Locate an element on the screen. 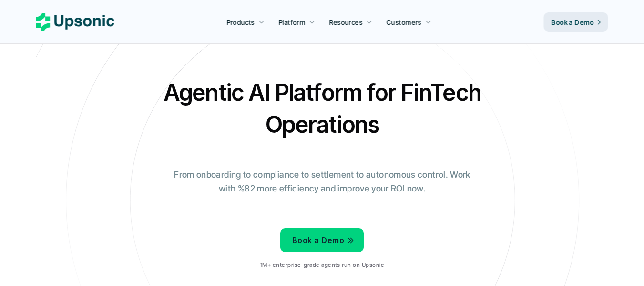 The height and width of the screenshot is (286, 644). p: Customers is located at coordinates (404, 22).